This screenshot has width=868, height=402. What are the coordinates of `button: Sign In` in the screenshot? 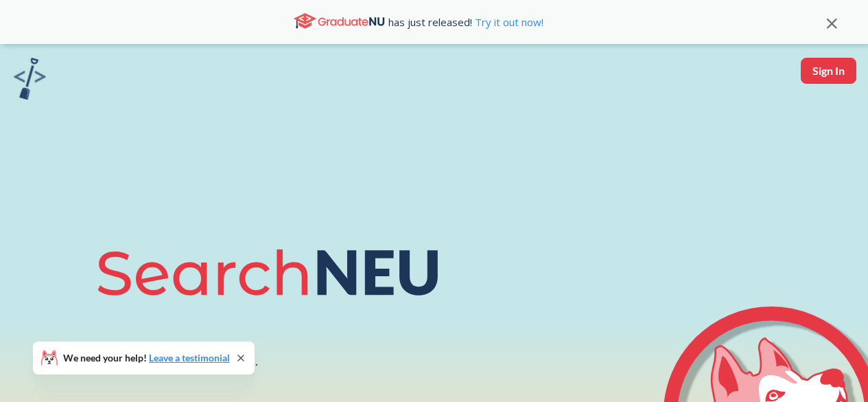 It's located at (828, 70).